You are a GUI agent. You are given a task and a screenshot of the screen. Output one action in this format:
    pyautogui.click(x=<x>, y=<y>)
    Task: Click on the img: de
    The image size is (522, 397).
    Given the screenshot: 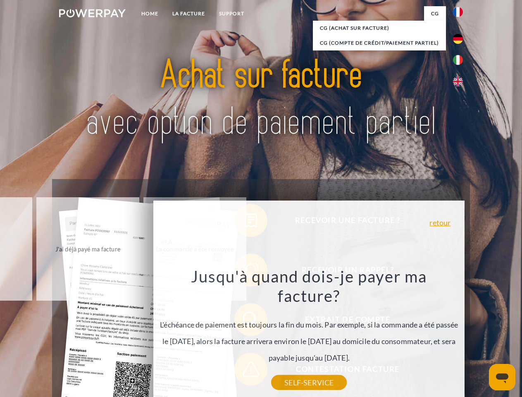 What is the action you would take?
    pyautogui.click(x=458, y=39)
    